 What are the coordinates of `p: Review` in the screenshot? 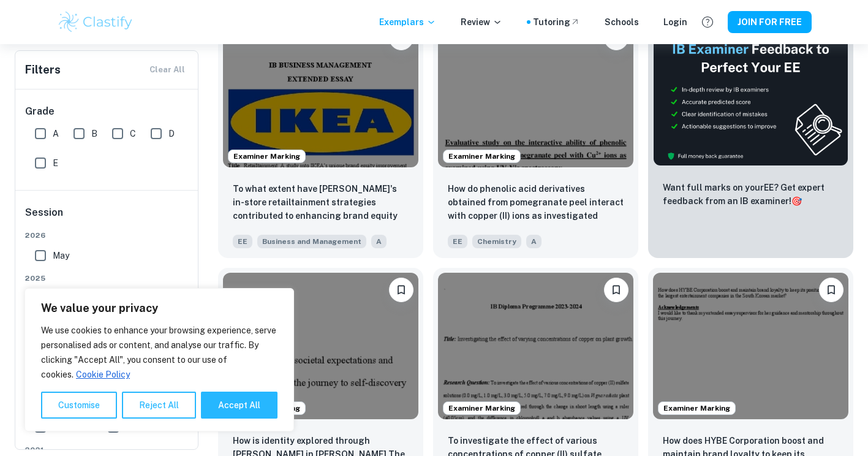 It's located at (482, 22).